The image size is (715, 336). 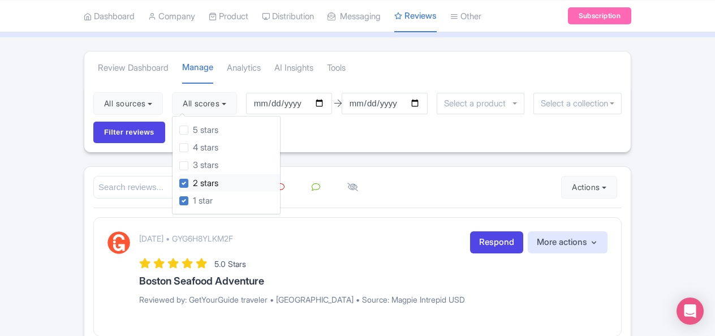 I want to click on button: Actions, so click(x=589, y=187).